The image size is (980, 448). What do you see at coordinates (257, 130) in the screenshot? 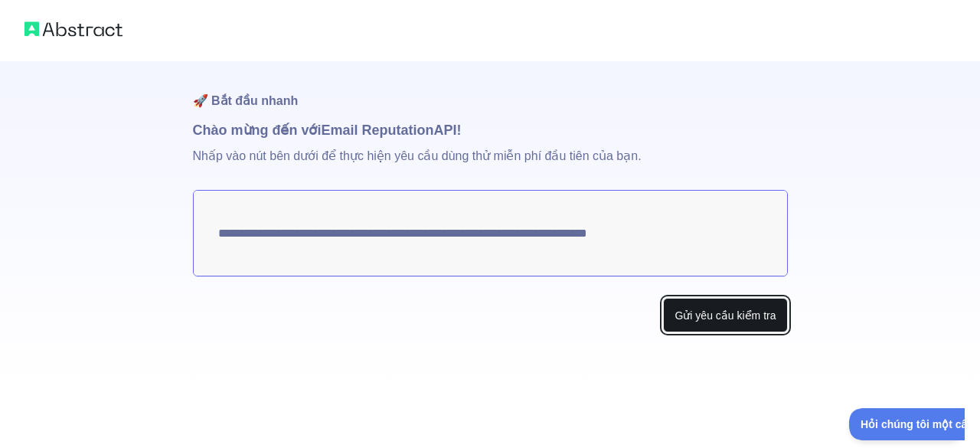
I see `font: Chào mừng đến với` at bounding box center [257, 130].